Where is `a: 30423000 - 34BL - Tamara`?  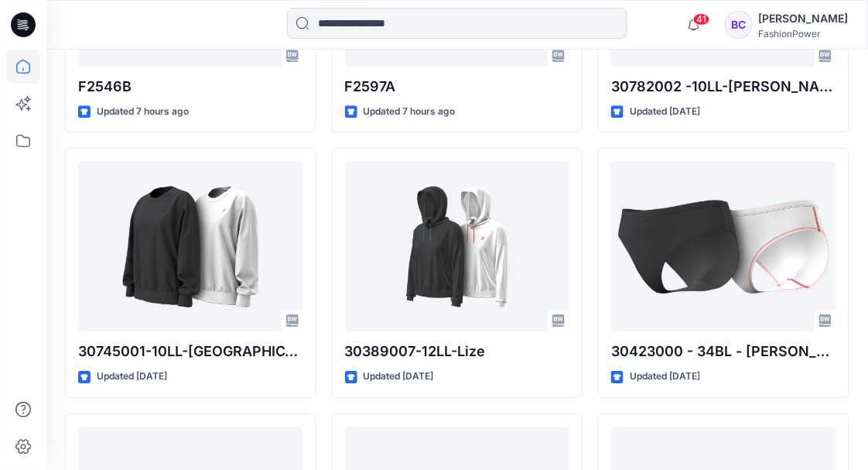 a: 30423000 - 34BL - Tamara is located at coordinates (723, 246).